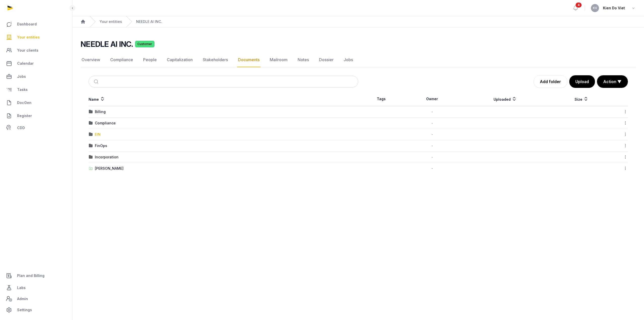 Image resolution: width=644 pixels, height=320 pixels. What do you see at coordinates (100, 112) in the screenshot?
I see `div: Billing` at bounding box center [100, 112].